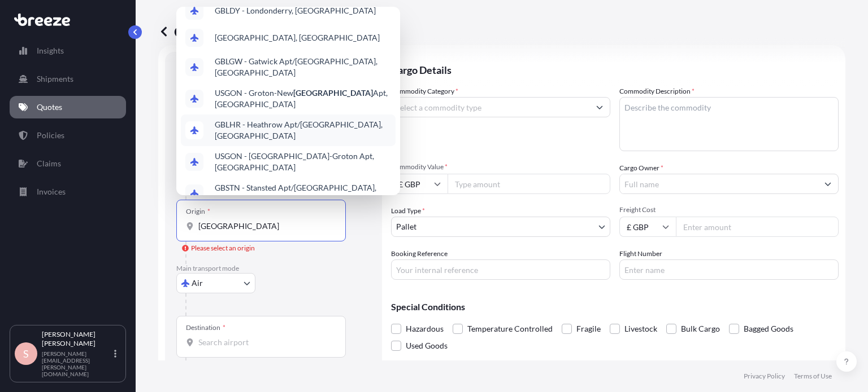 This screenshot has width=868, height=392. What do you see at coordinates (407, 227) in the screenshot?
I see `span: Pallet` at bounding box center [407, 227].